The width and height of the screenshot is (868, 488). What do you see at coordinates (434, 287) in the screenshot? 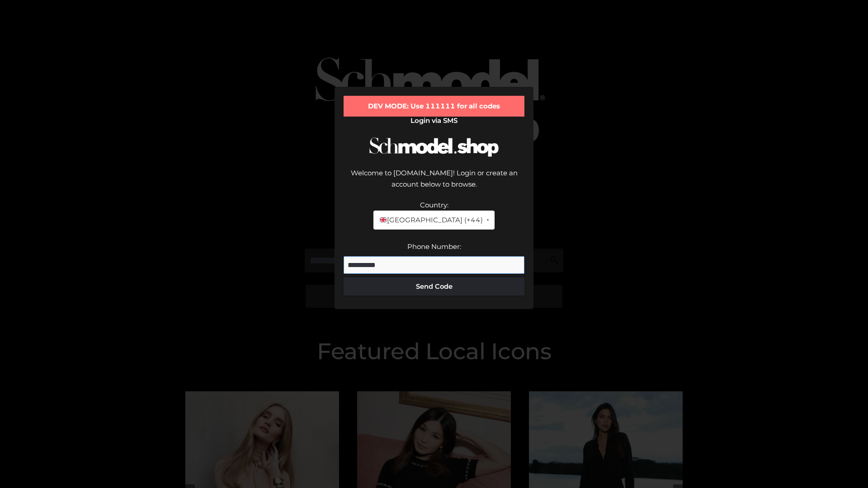
I see `button: Send Code` at bounding box center [434, 287].